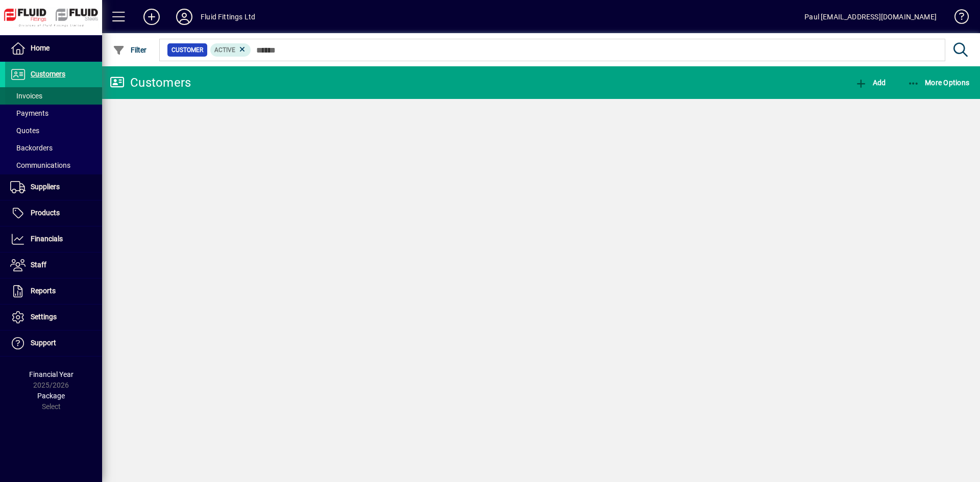  Describe the element at coordinates (54, 291) in the screenshot. I see `a: Reports` at that location.